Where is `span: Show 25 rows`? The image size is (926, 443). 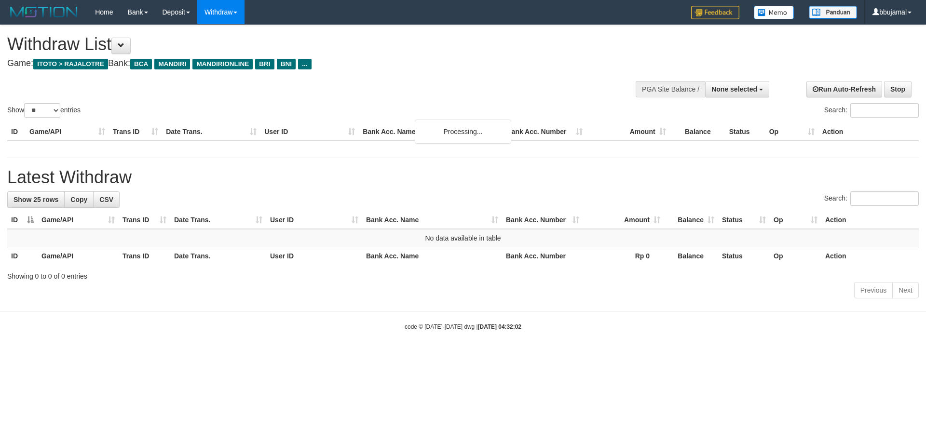
span: Show 25 rows is located at coordinates (36, 200).